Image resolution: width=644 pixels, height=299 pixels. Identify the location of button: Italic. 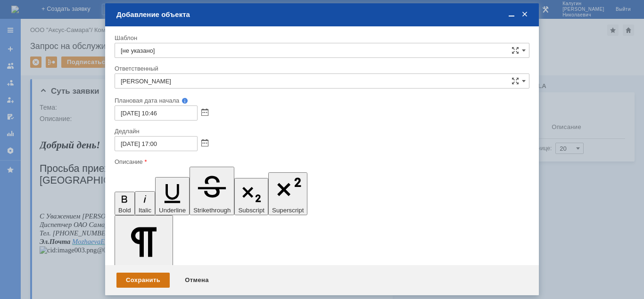
(145, 203).